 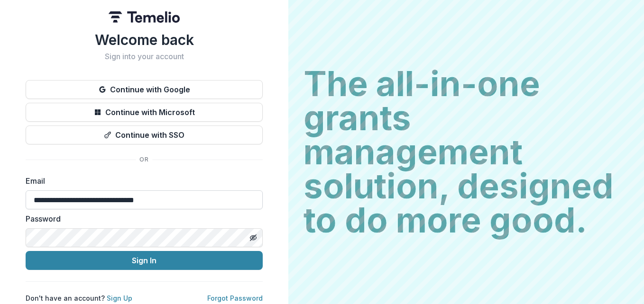 What do you see at coordinates (144, 112) in the screenshot?
I see `button: Continue with Microsoft` at bounding box center [144, 112].